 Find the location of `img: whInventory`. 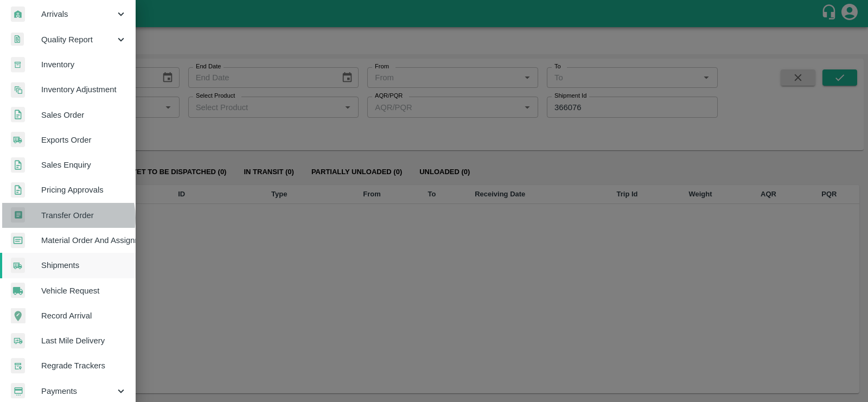

img: whInventory is located at coordinates (18, 65).